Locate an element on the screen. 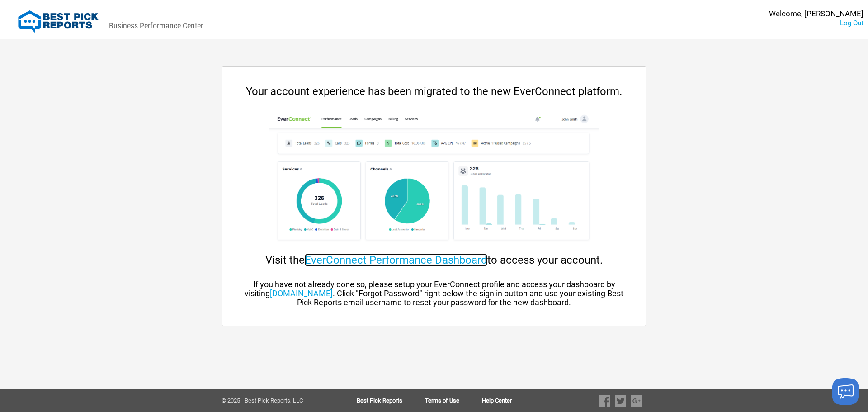 The image size is (868, 412). div: Visit the to access your account. is located at coordinates (434, 260).